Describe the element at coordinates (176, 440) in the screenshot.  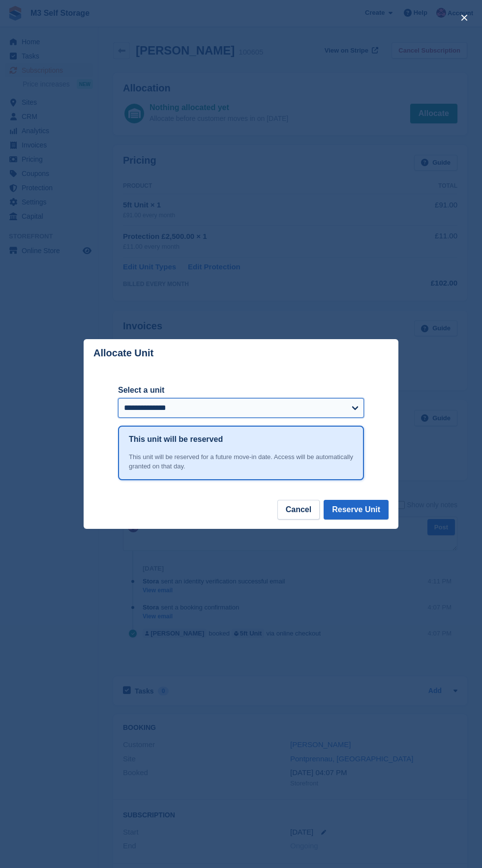
I see `h1: This unit will be reserved` at that location.